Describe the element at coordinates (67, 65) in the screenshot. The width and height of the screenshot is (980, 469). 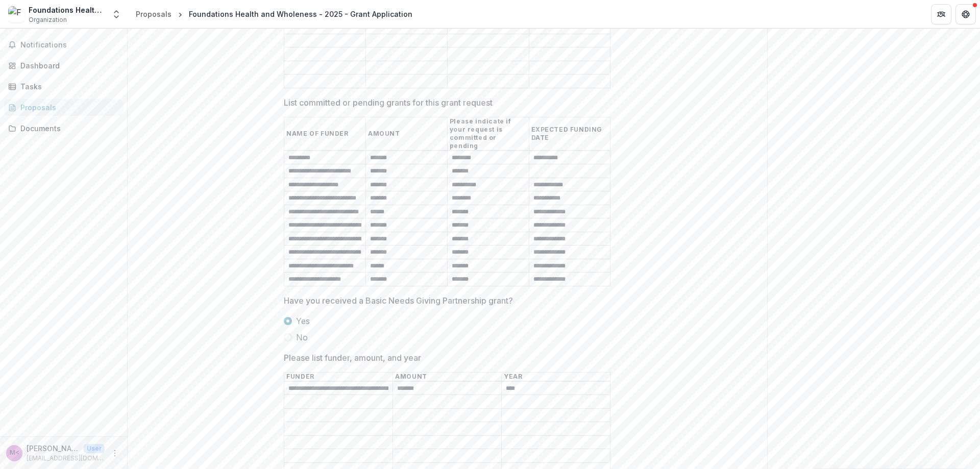
I see `div: Dashboard` at that location.